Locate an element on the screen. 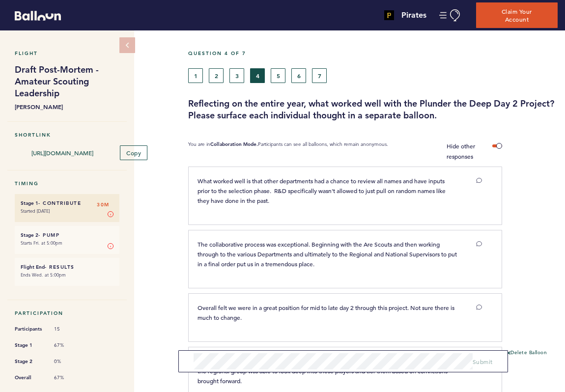 The width and height of the screenshot is (565, 392). span: Overall is located at coordinates (29, 378).